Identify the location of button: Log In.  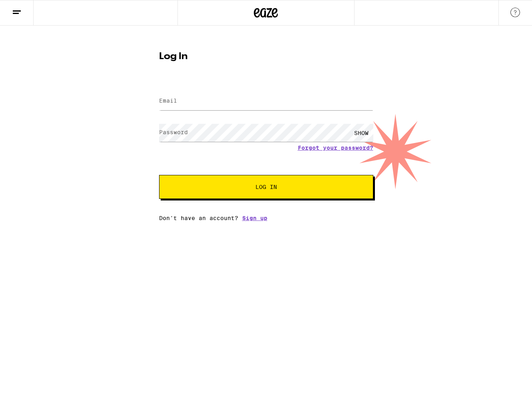
(266, 187).